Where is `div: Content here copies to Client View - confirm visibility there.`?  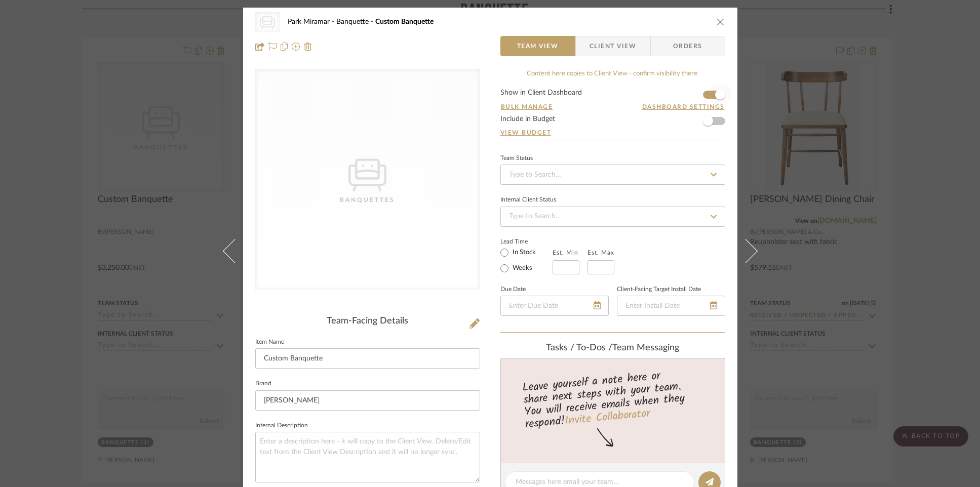
div: Content here copies to Client View - confirm visibility there. is located at coordinates (613, 74).